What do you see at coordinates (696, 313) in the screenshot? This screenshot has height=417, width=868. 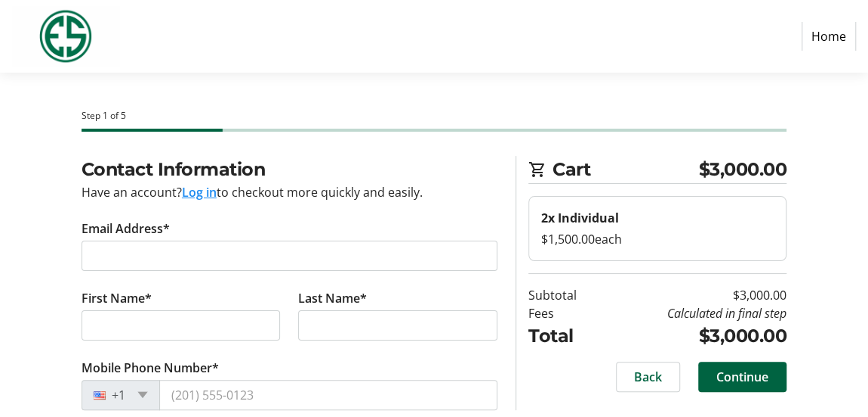 I see `td: Calculated in final step` at bounding box center [696, 313].